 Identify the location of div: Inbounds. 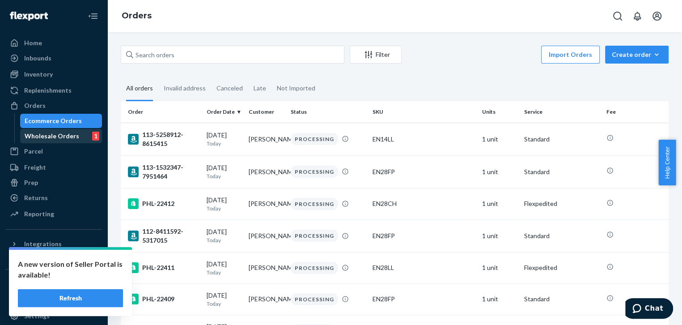
(38, 58).